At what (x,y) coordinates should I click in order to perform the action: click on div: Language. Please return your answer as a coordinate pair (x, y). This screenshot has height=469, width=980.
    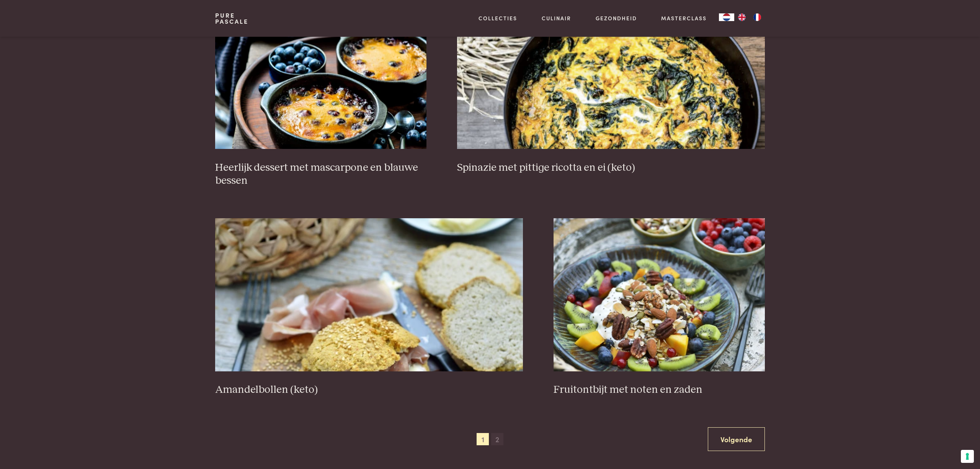
    Looking at the image, I should click on (726, 18).